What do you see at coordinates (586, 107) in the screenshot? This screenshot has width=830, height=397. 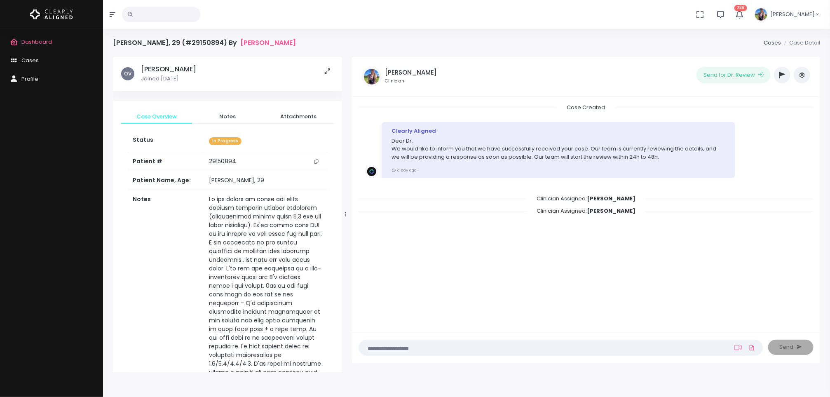 I see `span: Case Created` at bounding box center [586, 107].